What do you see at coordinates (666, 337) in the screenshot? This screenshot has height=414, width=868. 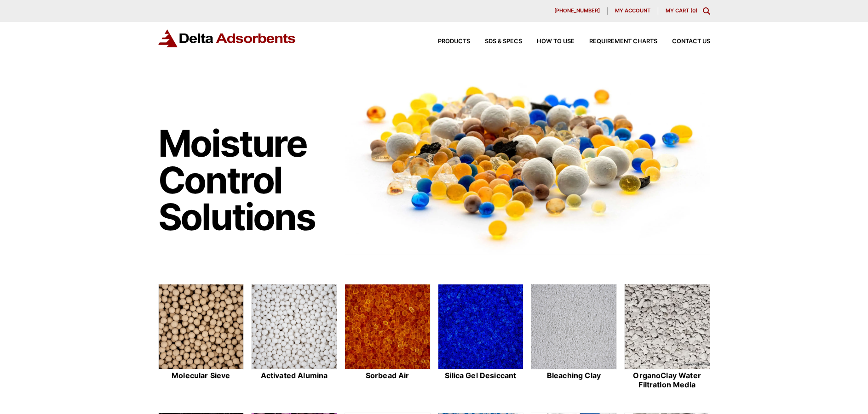 I see `a: OrganoClay Water Filtration Media` at bounding box center [666, 337].